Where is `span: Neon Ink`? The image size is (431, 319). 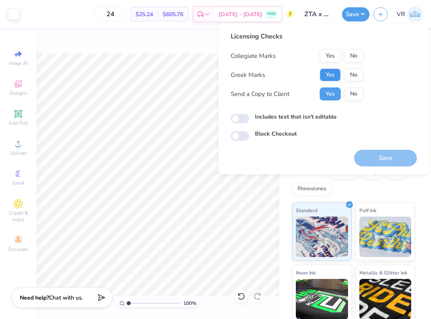
span: Neon Ink is located at coordinates (305, 272).